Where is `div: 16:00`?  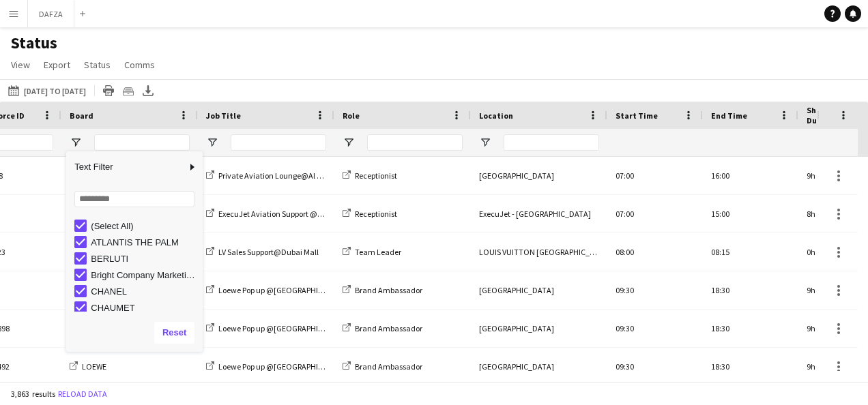 div: 16:00 is located at coordinates (751, 175).